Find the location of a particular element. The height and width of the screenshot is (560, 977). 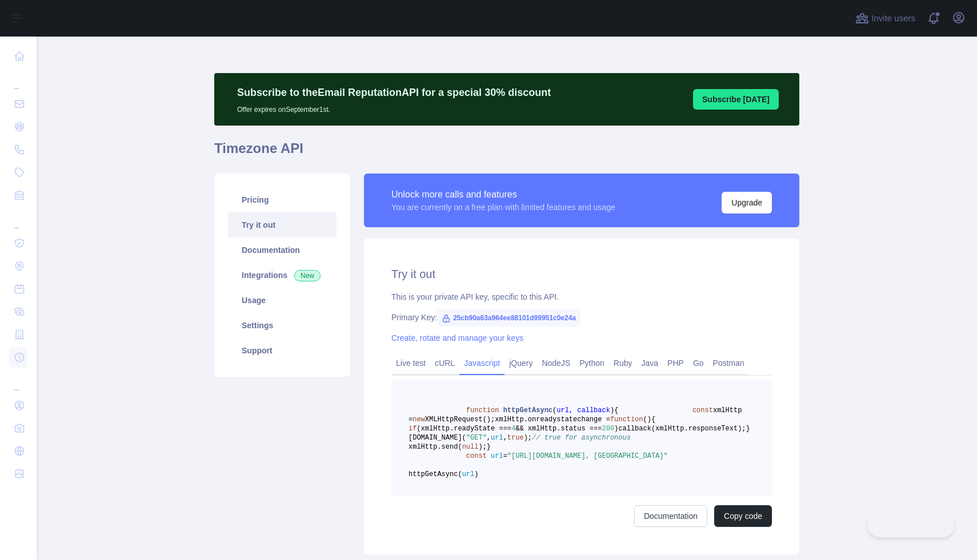

span: url, callback is located at coordinates (583, 410).